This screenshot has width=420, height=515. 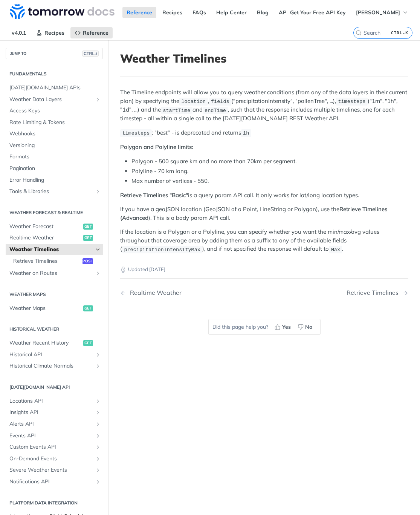 What do you see at coordinates (98, 436) in the screenshot?
I see `button: Show subpages for Events API` at bounding box center [98, 436].